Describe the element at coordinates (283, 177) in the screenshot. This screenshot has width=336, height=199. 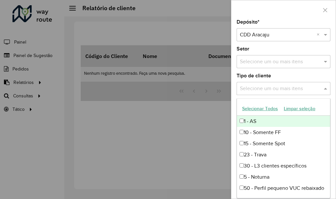
I see `div: 5 - Noturna` at that location.